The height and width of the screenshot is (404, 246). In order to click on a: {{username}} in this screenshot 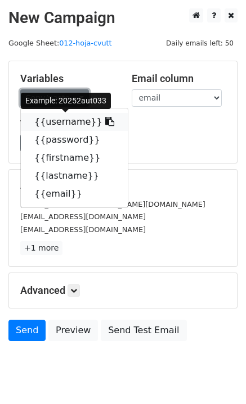, I will do `click(74, 122)`.